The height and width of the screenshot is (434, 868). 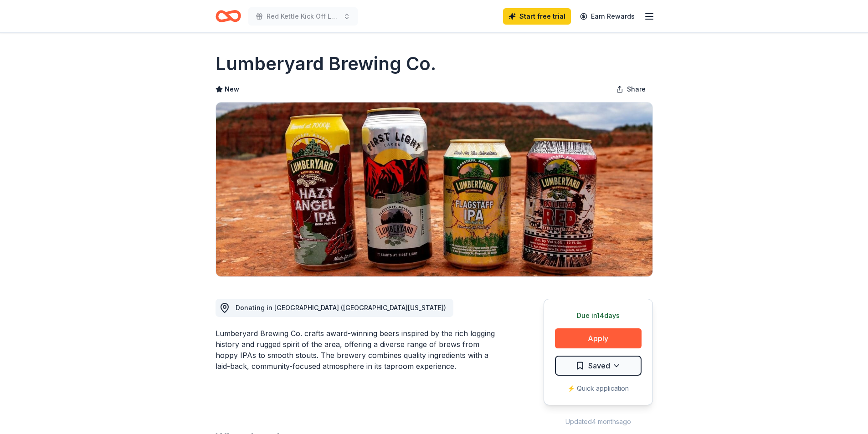 I want to click on a: Earn Rewards, so click(x=608, y=16).